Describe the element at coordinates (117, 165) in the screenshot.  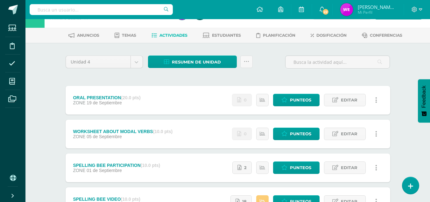
I see `div: SPELLING BEE PARTICIPATION` at that location.